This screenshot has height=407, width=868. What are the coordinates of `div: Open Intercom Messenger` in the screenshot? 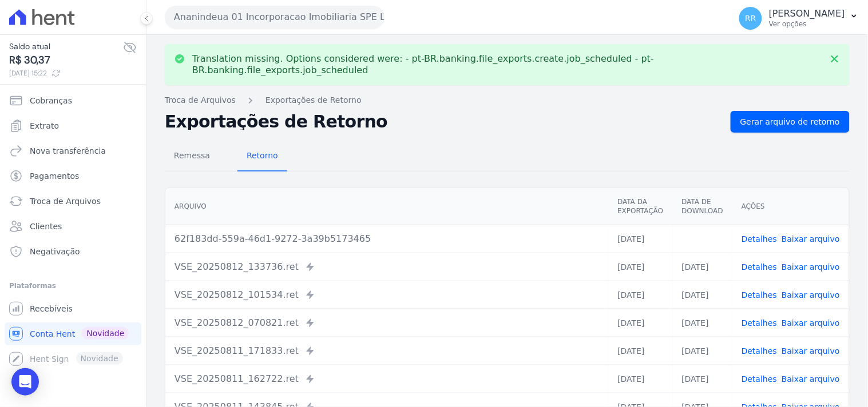 It's located at (25, 382).